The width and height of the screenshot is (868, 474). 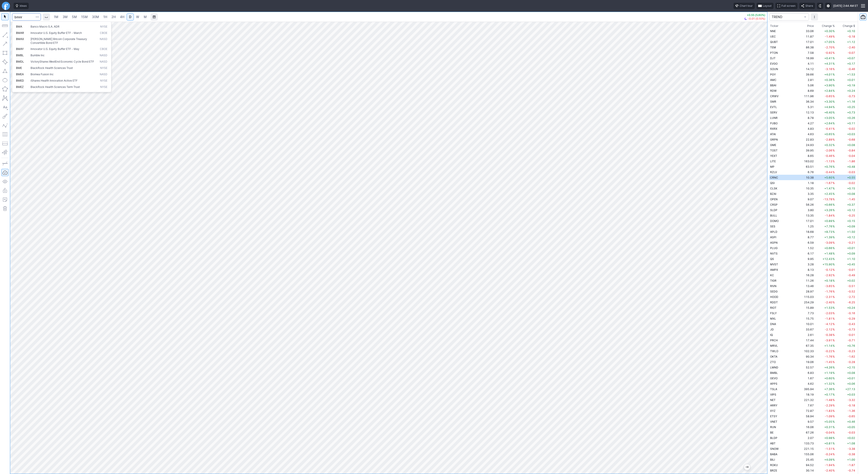 What do you see at coordinates (829, 134) in the screenshot?
I see `span: +0.65` at bounding box center [829, 134].